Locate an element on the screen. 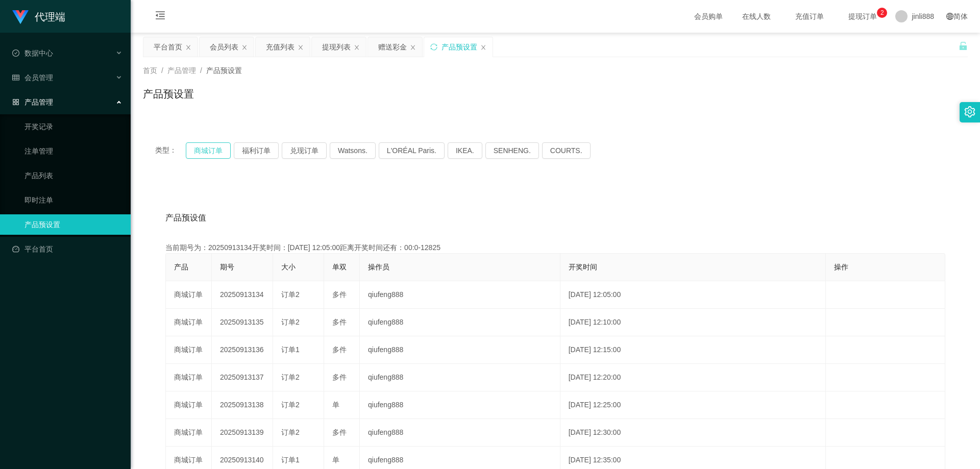  div: 提现列表 is located at coordinates (336, 47).